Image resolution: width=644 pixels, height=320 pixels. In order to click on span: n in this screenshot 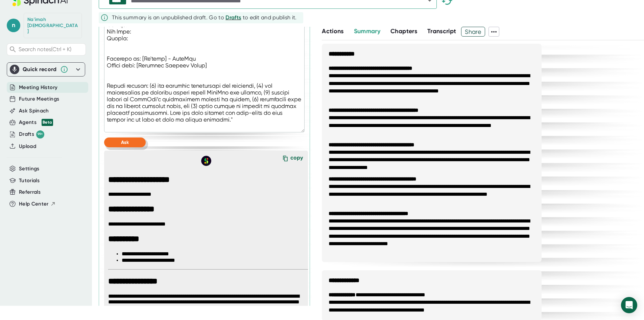, I will do `click(14, 26)`.